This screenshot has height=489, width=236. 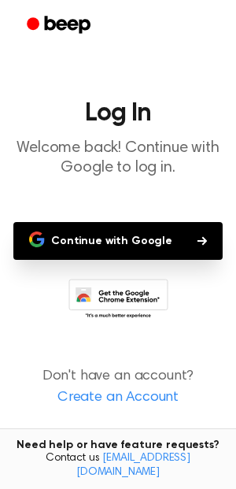 What do you see at coordinates (60, 25) in the screenshot?
I see `a: Beep` at bounding box center [60, 25].